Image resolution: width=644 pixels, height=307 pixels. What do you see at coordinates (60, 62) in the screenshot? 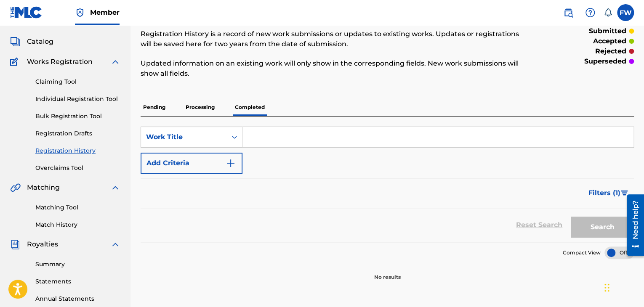
I see `span: Works Registration` at bounding box center [60, 62].